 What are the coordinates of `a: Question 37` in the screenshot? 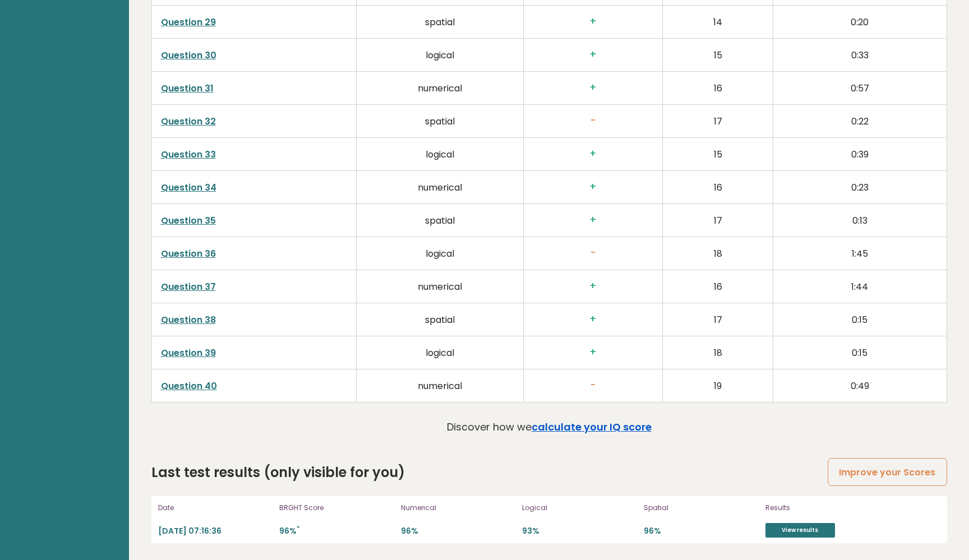 It's located at (188, 287).